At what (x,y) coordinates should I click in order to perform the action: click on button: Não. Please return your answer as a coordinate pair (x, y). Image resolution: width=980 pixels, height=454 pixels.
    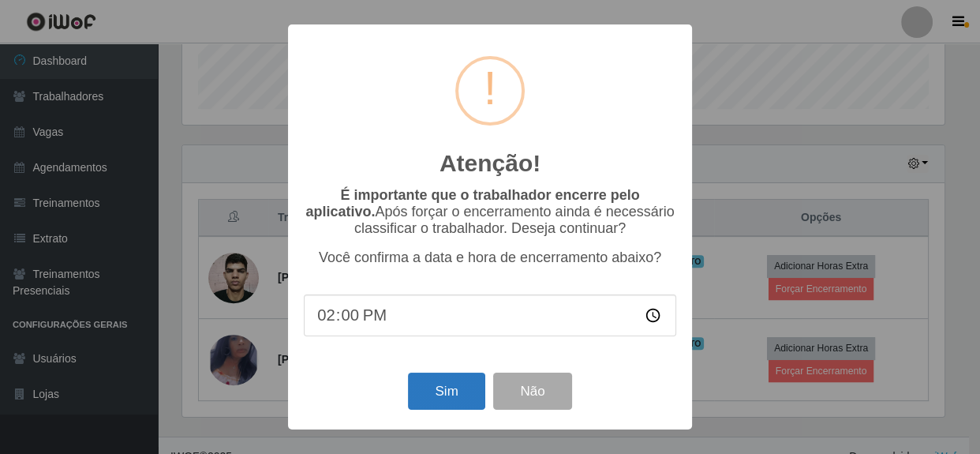
    Looking at the image, I should click on (532, 391).